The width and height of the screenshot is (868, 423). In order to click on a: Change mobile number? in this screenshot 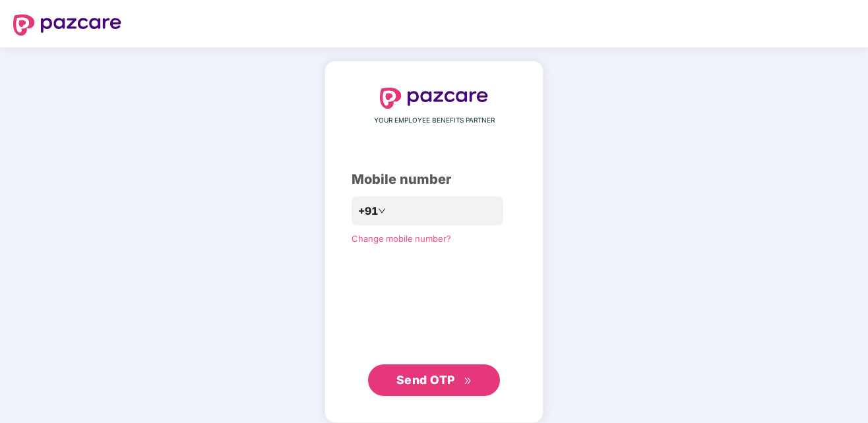, I will do `click(401, 239)`.